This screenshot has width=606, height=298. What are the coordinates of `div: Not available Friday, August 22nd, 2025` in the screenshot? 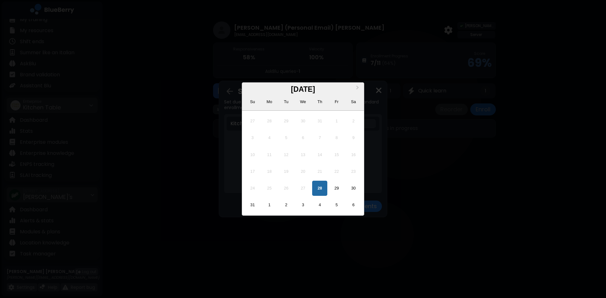 It's located at (337, 172).